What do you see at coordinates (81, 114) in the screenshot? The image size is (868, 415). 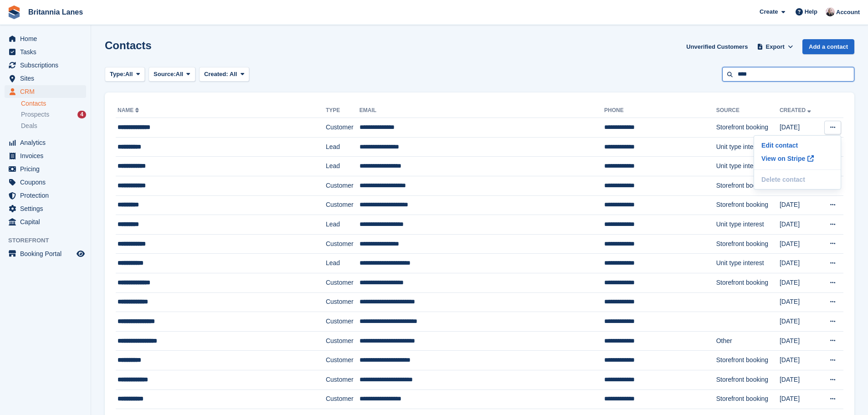 I see `div: 4` at bounding box center [81, 114].